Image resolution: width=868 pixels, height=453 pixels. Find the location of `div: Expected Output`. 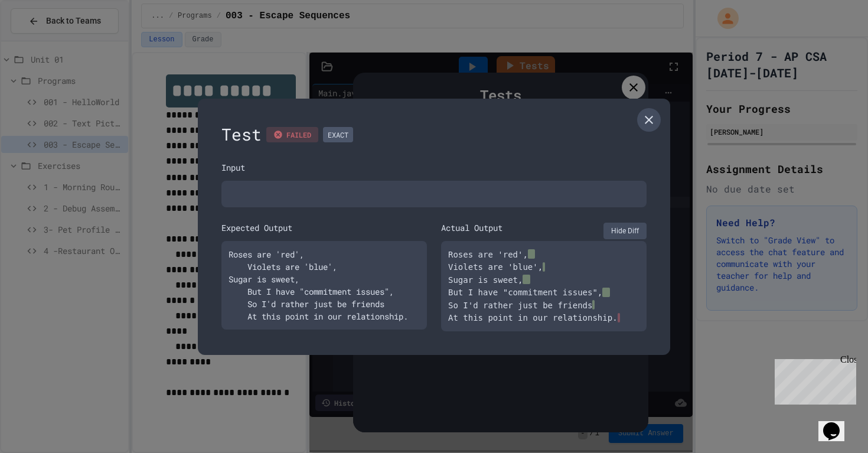

div: Expected Output is located at coordinates (324, 227).